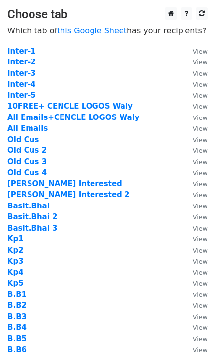 This screenshot has height=352, width=215. I want to click on strong: 10FREE+ CENCLE LOGOS Waly, so click(70, 106).